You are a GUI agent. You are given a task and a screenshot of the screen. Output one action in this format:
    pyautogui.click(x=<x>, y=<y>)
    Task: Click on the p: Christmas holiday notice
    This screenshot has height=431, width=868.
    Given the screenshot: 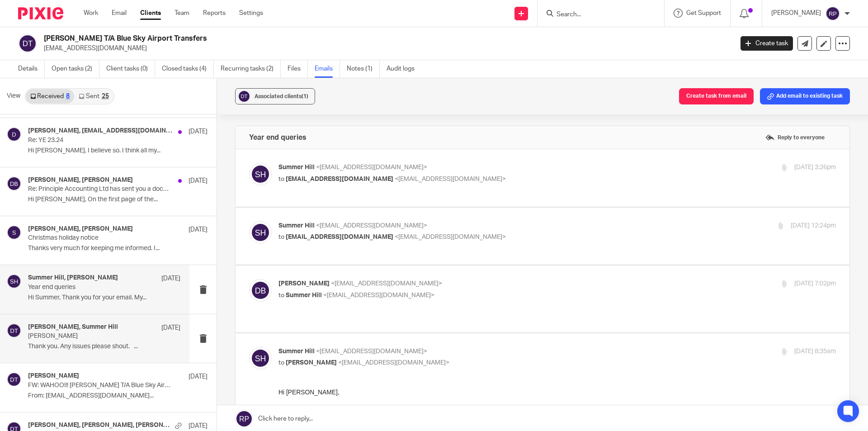 What is the action you would take?
    pyautogui.click(x=100, y=238)
    